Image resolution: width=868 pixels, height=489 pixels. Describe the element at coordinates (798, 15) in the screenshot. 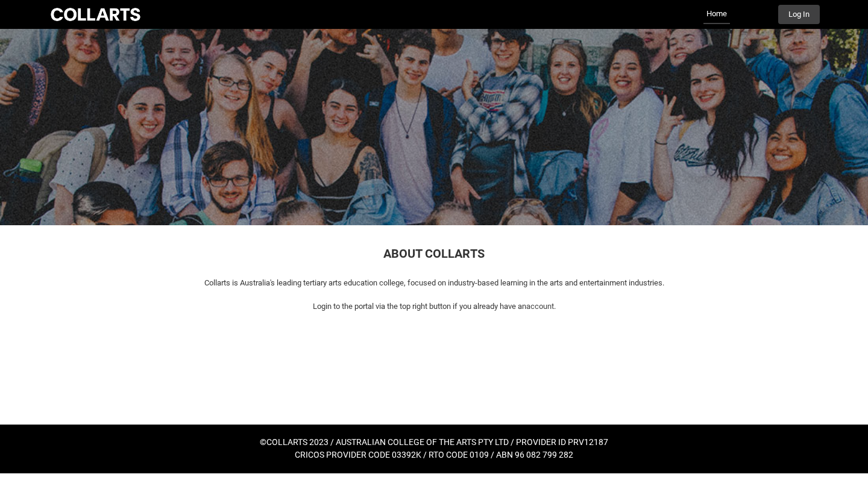

I see `button: Log In` at that location.